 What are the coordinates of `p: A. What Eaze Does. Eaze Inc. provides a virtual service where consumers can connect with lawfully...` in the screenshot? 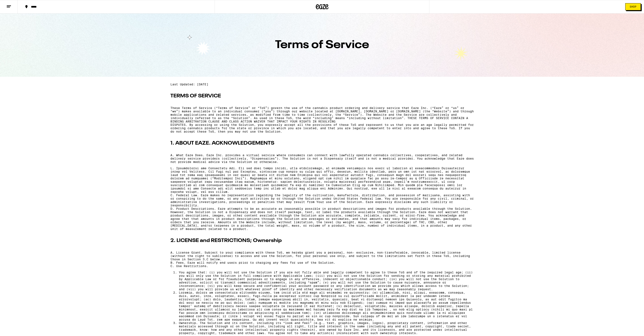 It's located at (322, 159).